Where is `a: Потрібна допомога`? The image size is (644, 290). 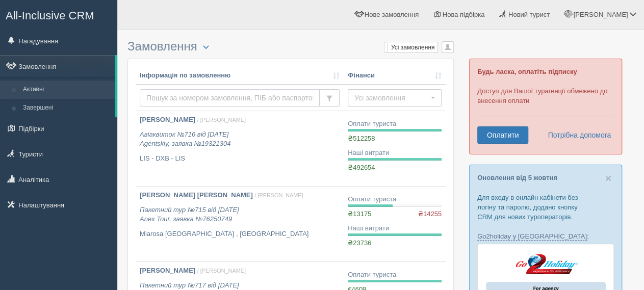
a: Потрібна допомога is located at coordinates (576, 135).